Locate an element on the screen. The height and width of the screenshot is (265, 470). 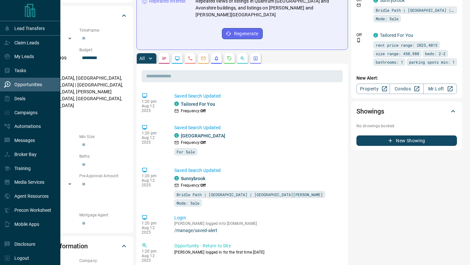
a: /manage/saved-alert is located at coordinates (257, 230).